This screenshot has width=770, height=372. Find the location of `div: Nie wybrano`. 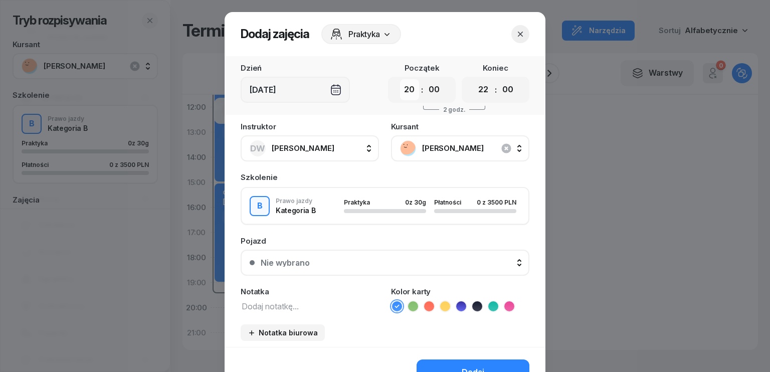

div: Nie wybrano is located at coordinates (285, 263).